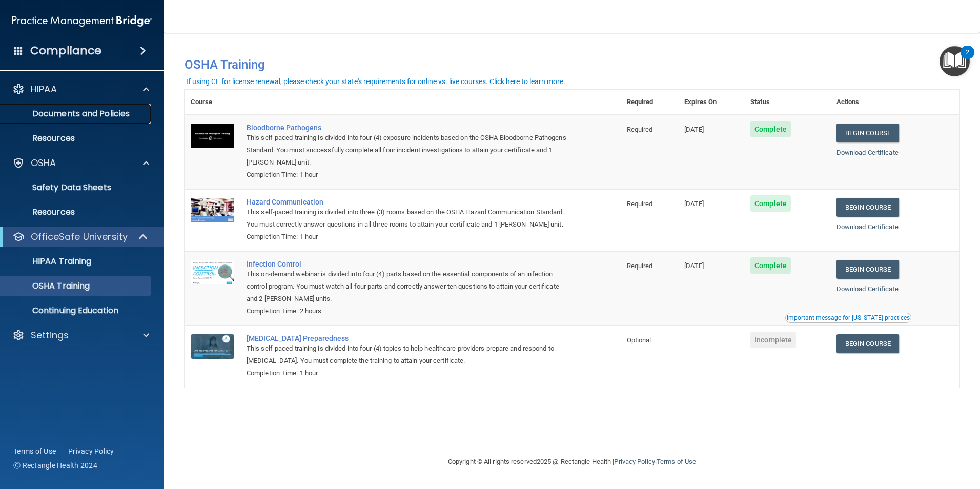 This screenshot has height=489, width=980. What do you see at coordinates (408, 264) in the screenshot?
I see `div: Infection Control` at bounding box center [408, 264].